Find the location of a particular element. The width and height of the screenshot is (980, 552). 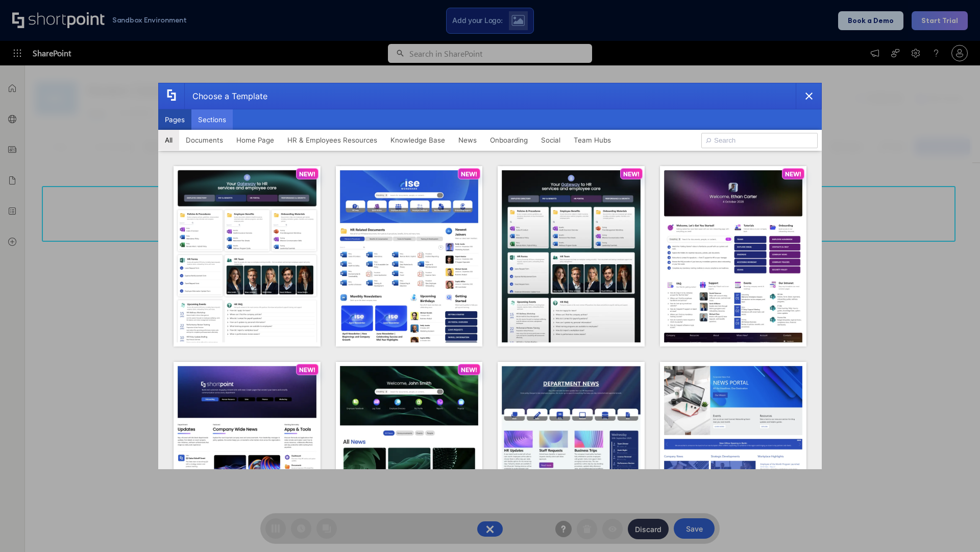

button: Pages is located at coordinates (175, 120).